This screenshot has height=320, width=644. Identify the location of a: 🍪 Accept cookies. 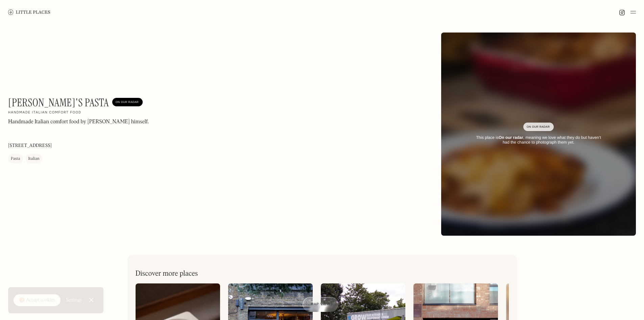
(37, 300).